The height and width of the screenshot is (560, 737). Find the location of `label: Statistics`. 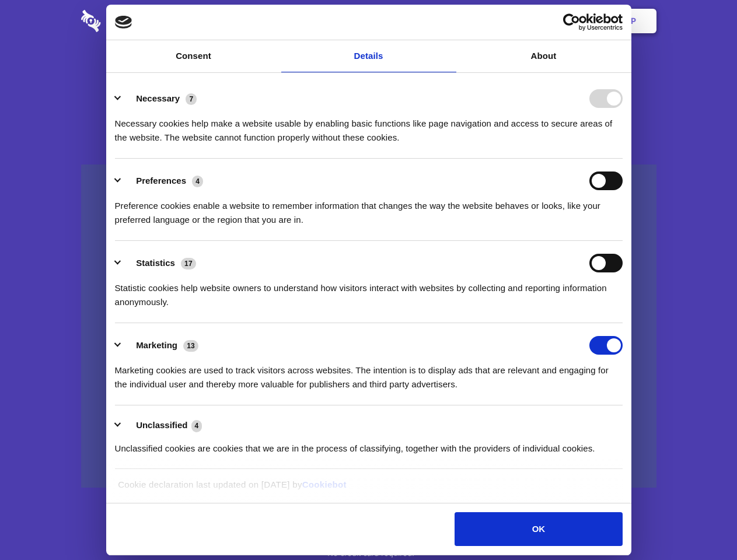

label: Statistics is located at coordinates (155, 263).